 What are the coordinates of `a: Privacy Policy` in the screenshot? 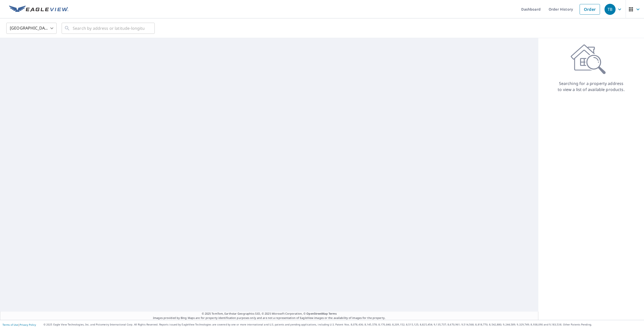 It's located at (28, 325).